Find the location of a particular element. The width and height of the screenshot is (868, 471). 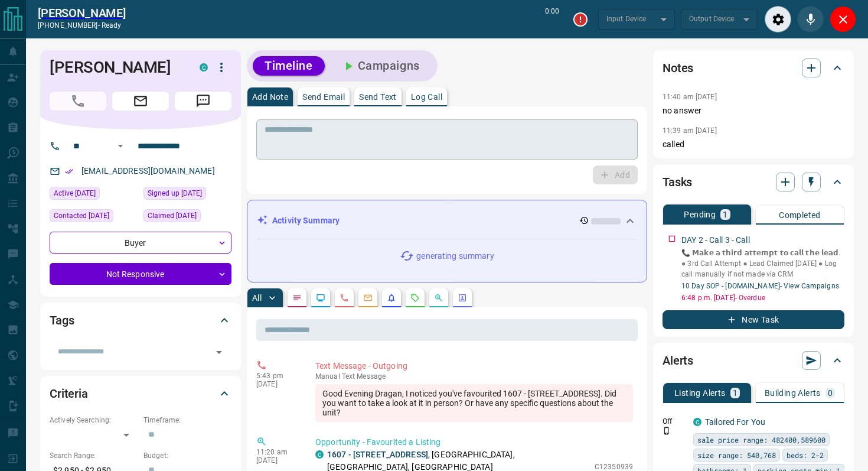

span: size range: 540,768 is located at coordinates (736, 455).